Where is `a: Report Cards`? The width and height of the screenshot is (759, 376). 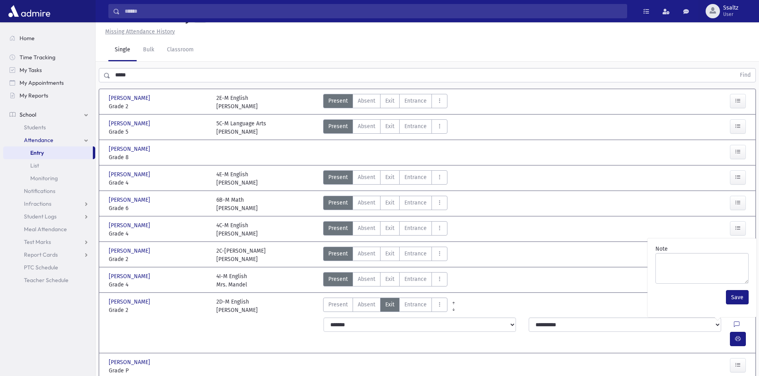
a: Report Cards is located at coordinates (49, 255).